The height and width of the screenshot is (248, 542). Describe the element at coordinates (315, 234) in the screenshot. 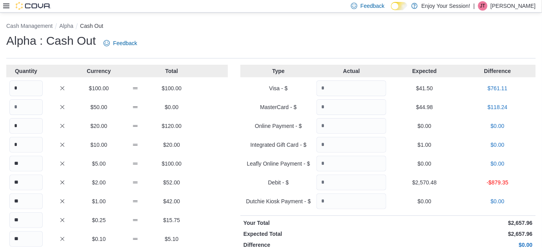

I see `p: Expected Total` at that location.